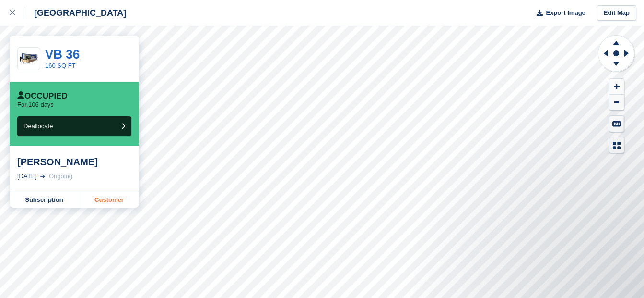 Image resolution: width=644 pixels, height=298 pixels. Describe the element at coordinates (60, 65) in the screenshot. I see `a: 160 SQ FT` at that location.